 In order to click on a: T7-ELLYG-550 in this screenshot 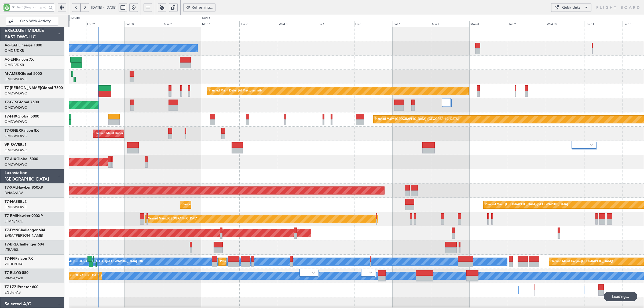, I will do `click(16, 273)`.